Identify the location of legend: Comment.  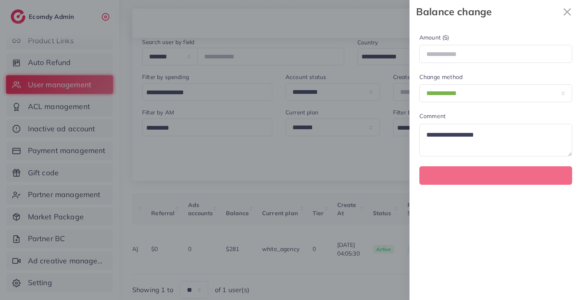
(496, 118).